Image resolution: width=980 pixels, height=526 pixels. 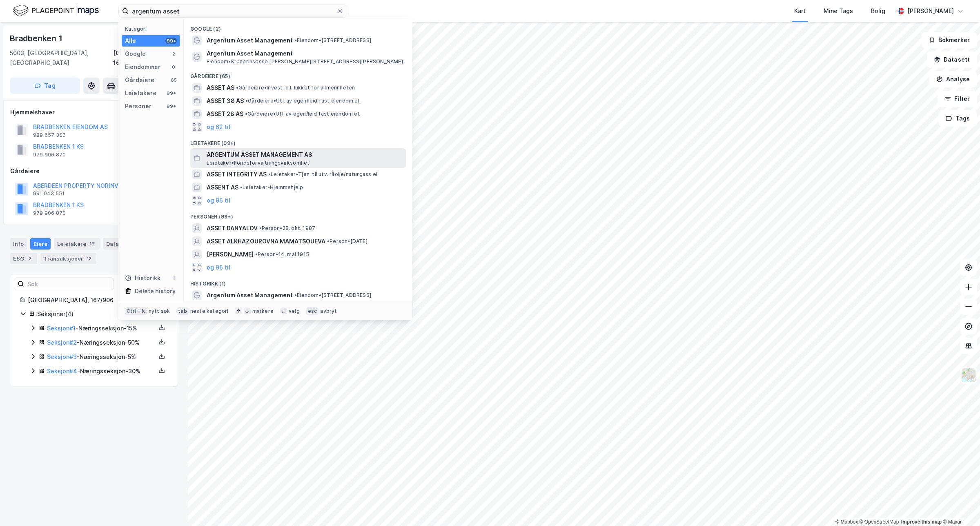 What do you see at coordinates (101, 343) in the screenshot?
I see `div: - Næringsseksjon - 50%` at bounding box center [101, 343].